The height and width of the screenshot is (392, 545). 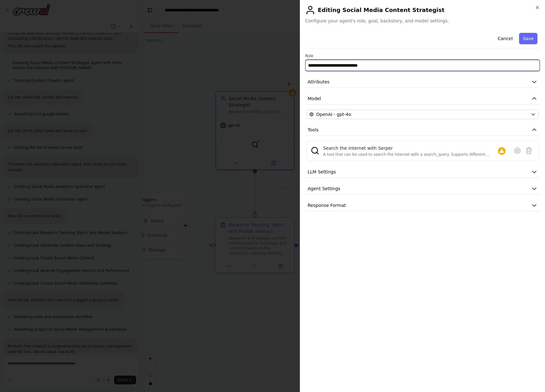 I want to click on span: Agent Settings, so click(x=324, y=189).